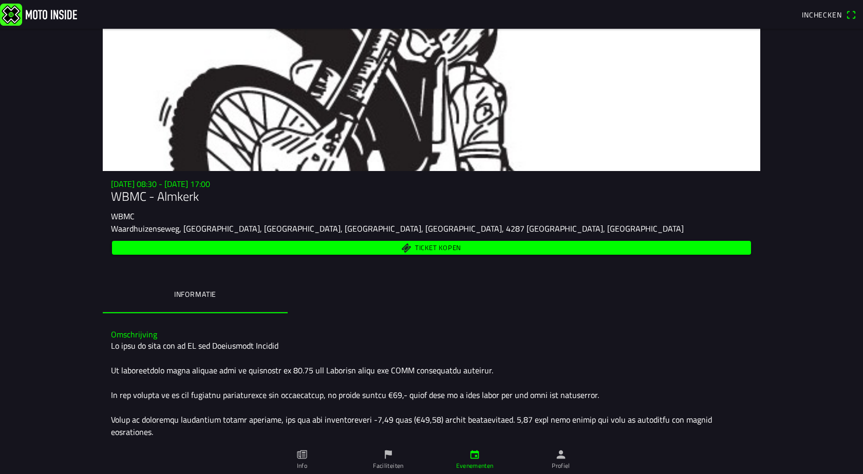 This screenshot has width=863, height=474. Describe the element at coordinates (123, 216) in the screenshot. I see `ion-text: WBMC` at that location.